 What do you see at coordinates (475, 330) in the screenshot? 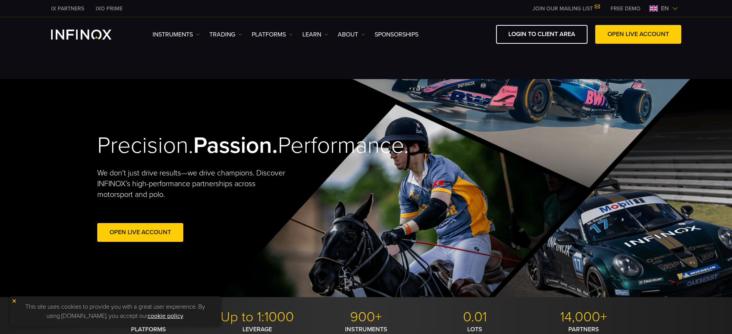
I see `strong: LOTS` at bounding box center [475, 330].